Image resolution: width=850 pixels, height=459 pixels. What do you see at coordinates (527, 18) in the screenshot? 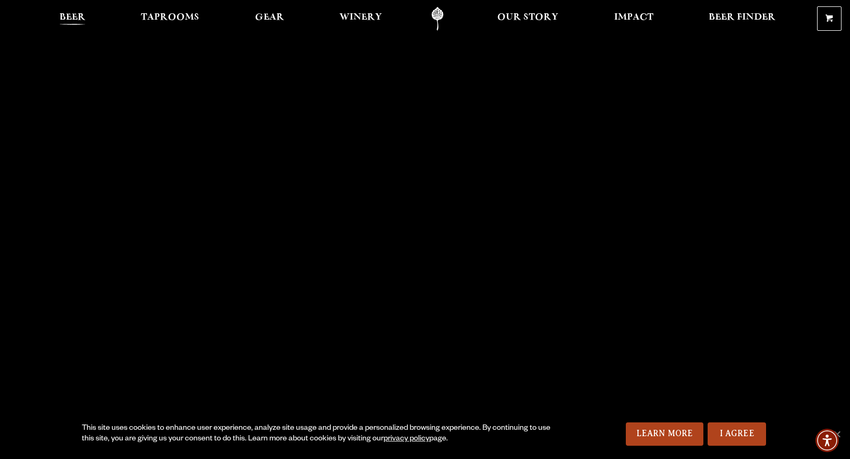
I see `span: Our Story` at bounding box center [527, 18].